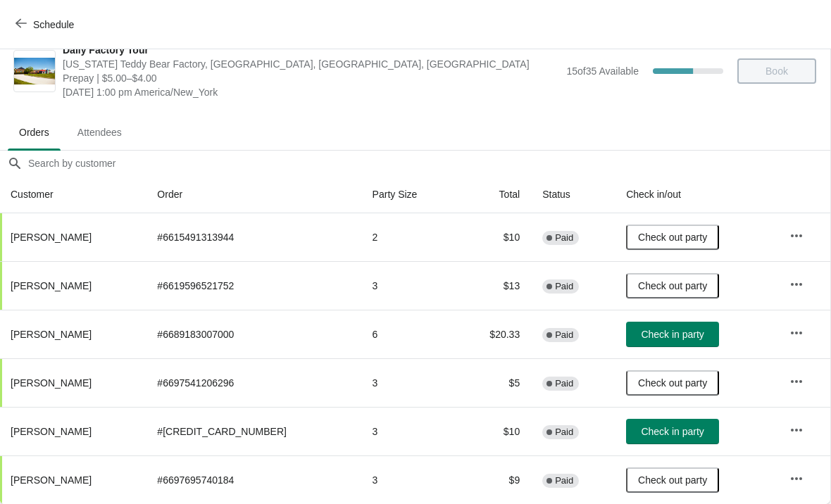 Image resolution: width=831 pixels, height=504 pixels. I want to click on td: # 6697695740184, so click(253, 480).